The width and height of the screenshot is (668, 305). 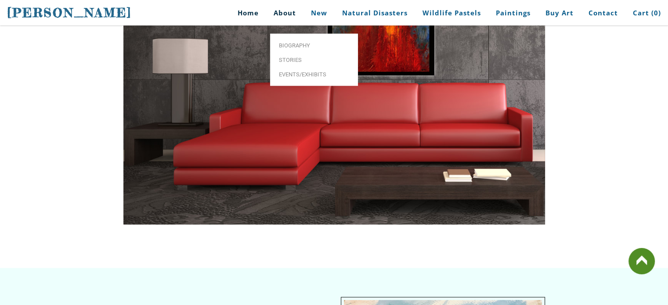 What do you see at coordinates (560, 13) in the screenshot?
I see `a: Buy Art` at bounding box center [560, 13].